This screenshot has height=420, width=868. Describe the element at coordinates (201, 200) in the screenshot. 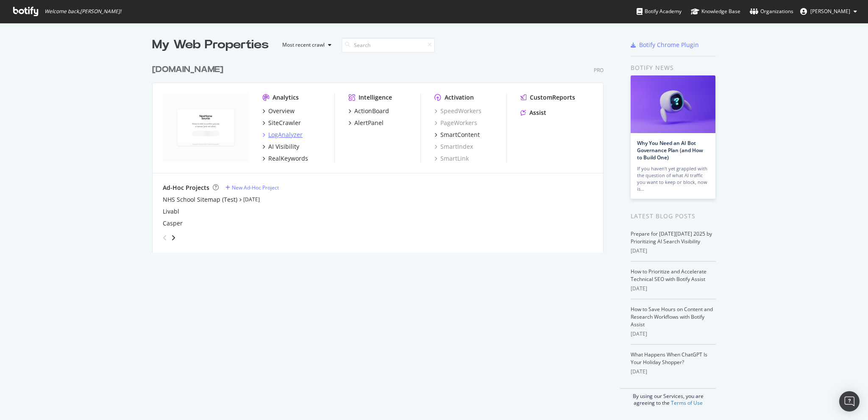

I see `a: NHS School Sitemap (Test)` at that location.